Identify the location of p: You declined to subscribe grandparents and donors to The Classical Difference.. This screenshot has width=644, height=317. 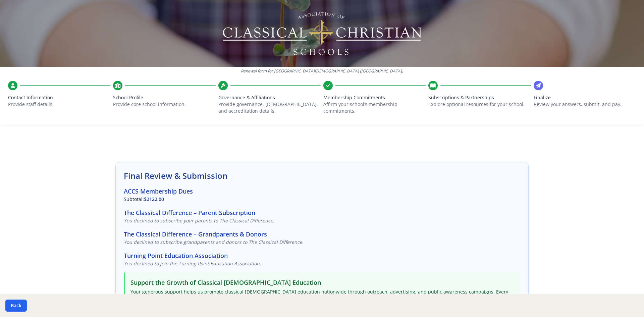
(322, 243).